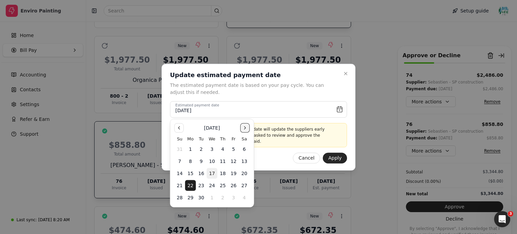  Describe the element at coordinates (201, 149) in the screenshot. I see `button: Tuesday, September 2nd, 2025` at that location.